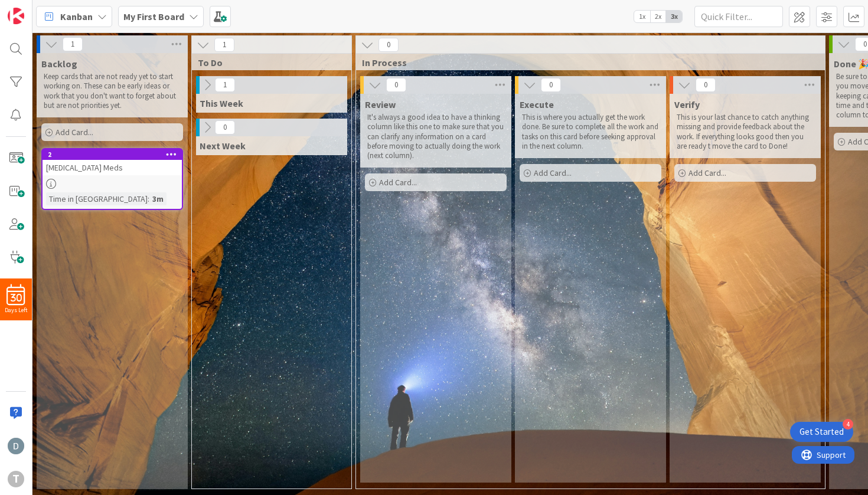 The image size is (868, 495). I want to click on b: My First Board, so click(153, 16).